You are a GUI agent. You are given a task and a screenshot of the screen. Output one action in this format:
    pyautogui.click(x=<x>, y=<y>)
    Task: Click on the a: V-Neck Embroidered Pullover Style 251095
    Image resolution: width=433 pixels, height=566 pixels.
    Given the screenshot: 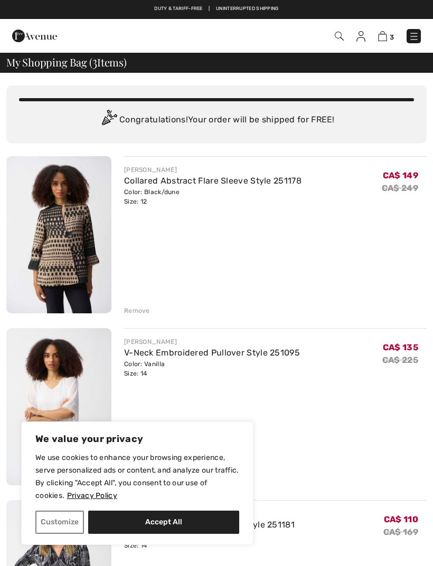 What is the action you would take?
    pyautogui.click(x=212, y=353)
    